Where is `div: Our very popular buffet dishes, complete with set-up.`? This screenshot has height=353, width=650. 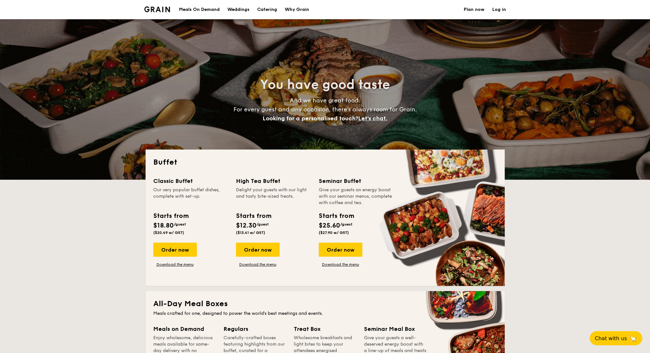 div: Our very popular buffet dishes, complete with set-up. is located at coordinates (191, 196).